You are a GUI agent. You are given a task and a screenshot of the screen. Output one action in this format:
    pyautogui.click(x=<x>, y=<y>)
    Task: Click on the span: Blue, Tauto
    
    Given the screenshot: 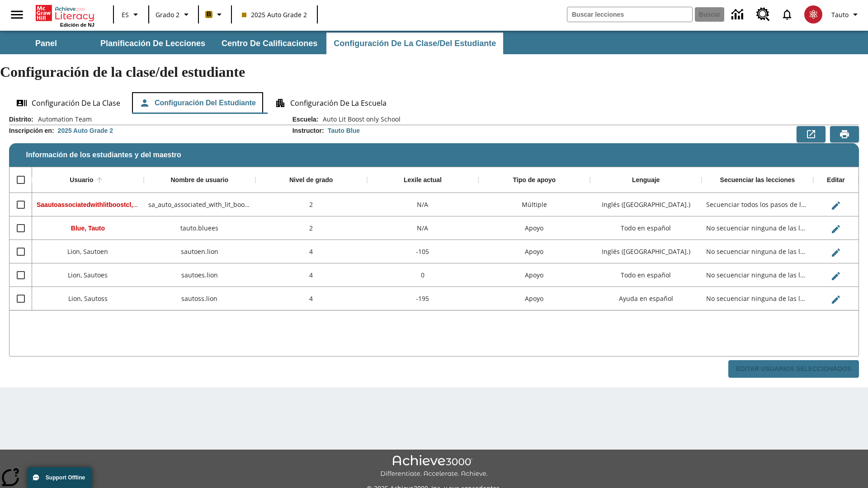 What is the action you would take?
    pyautogui.click(x=88, y=228)
    